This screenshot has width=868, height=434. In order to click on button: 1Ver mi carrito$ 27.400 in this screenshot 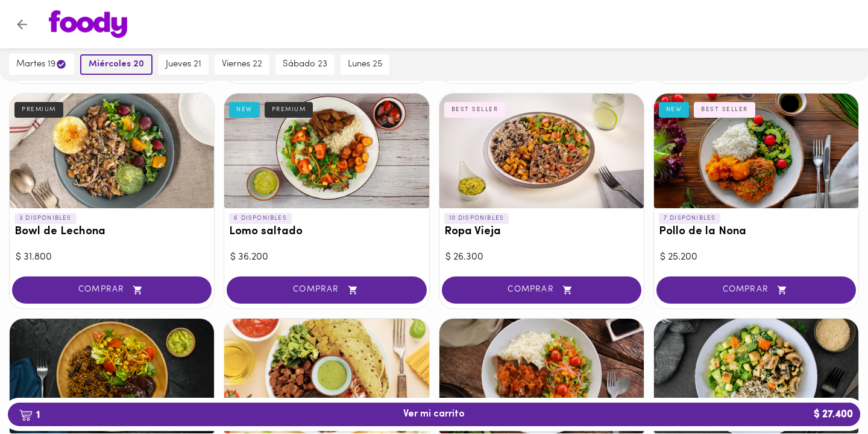, I will do `click(434, 414)`.